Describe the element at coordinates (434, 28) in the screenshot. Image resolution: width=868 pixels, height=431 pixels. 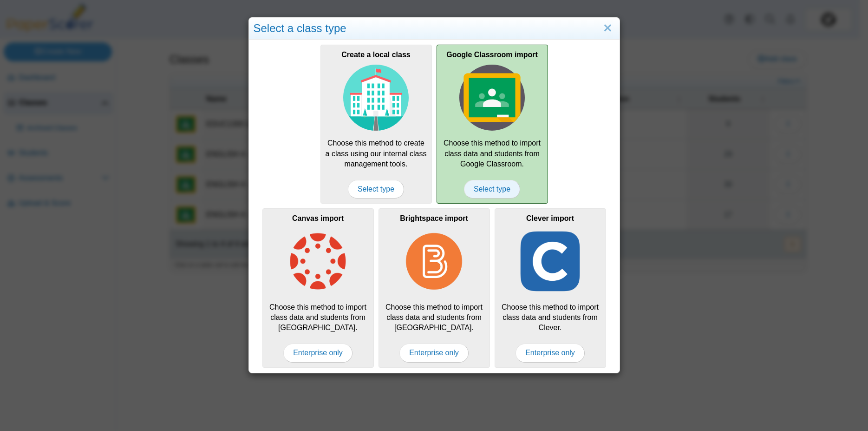
I see `div: Select a class type` at that location.